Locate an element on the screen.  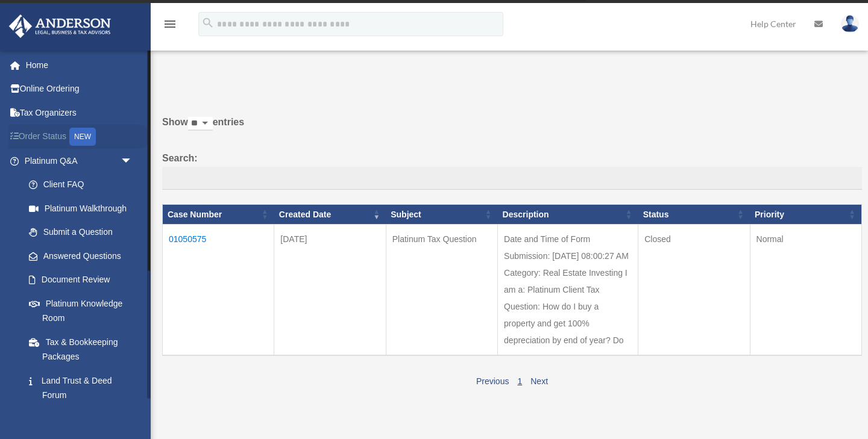
th: Status: activate to sort column ascending is located at coordinates (694, 215).